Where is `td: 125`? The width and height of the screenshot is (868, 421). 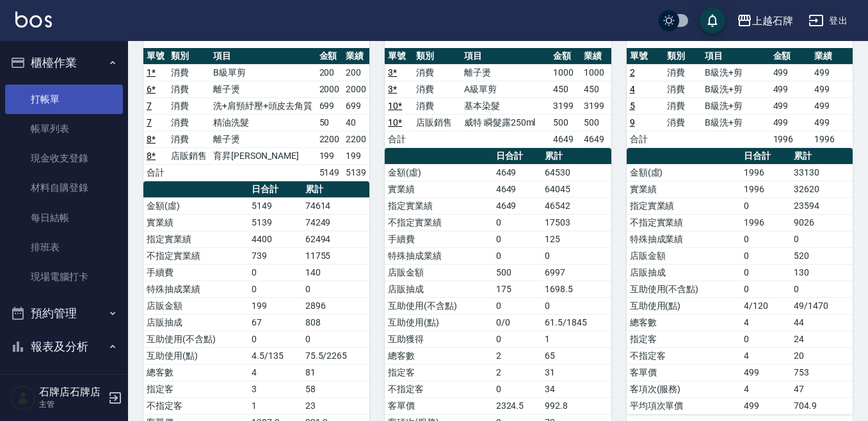 td: 125 is located at coordinates (576, 239).